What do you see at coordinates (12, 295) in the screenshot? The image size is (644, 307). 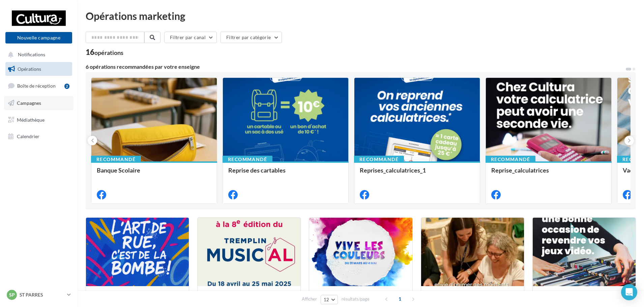 I see `span: SP` at bounding box center [12, 295].